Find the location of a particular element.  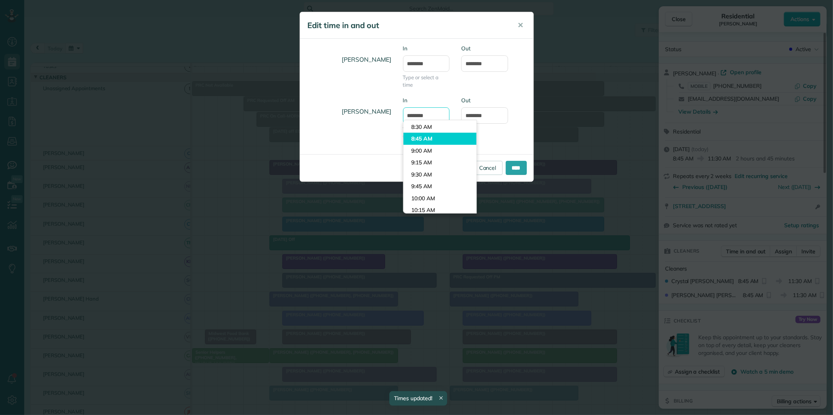

li: 9:30 AM is located at coordinates (440, 175).